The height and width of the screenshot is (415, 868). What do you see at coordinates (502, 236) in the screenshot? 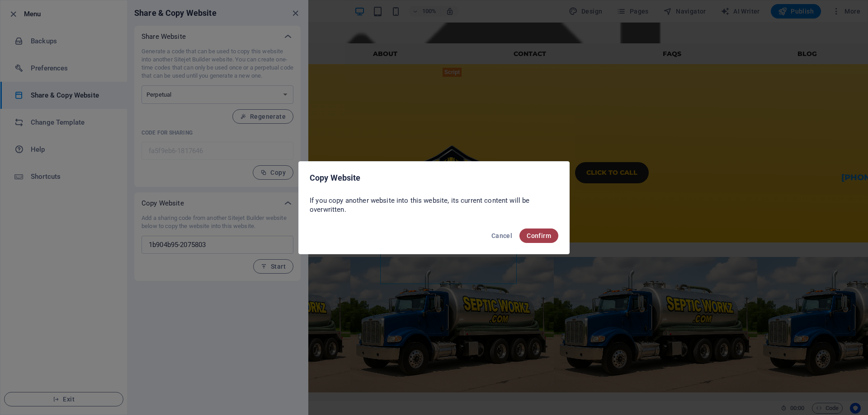
I see `span: Cancel` at bounding box center [502, 236].